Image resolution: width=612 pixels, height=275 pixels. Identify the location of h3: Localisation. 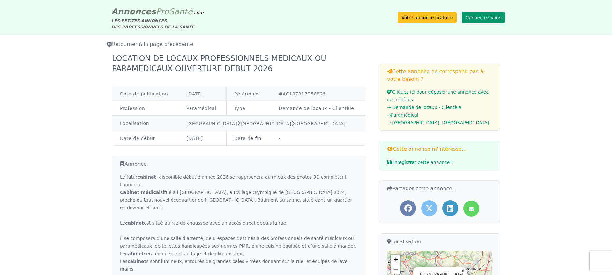
(439, 241).